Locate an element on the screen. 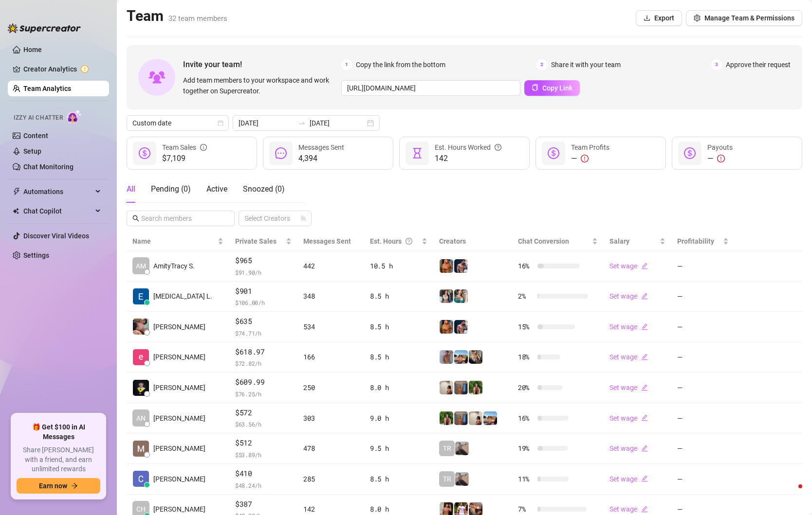 The height and width of the screenshot is (515, 812). input: End date is located at coordinates (337, 124).